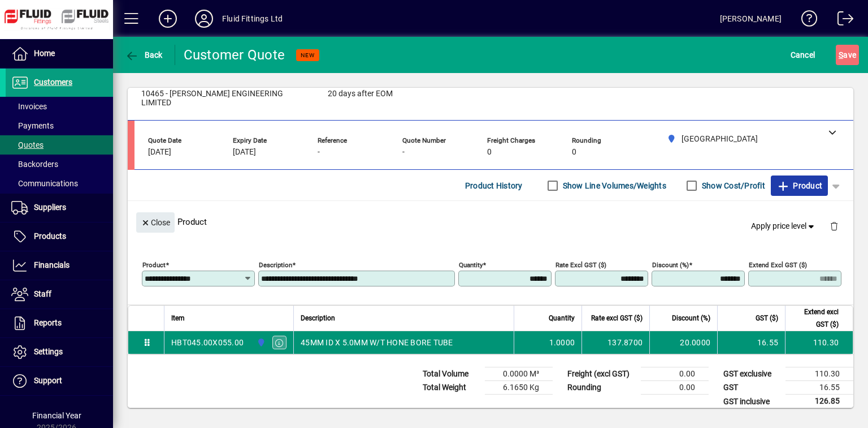 This screenshot has height=428, width=868. What do you see at coordinates (784, 226) in the screenshot?
I see `span: Apply price level` at bounding box center [784, 226].